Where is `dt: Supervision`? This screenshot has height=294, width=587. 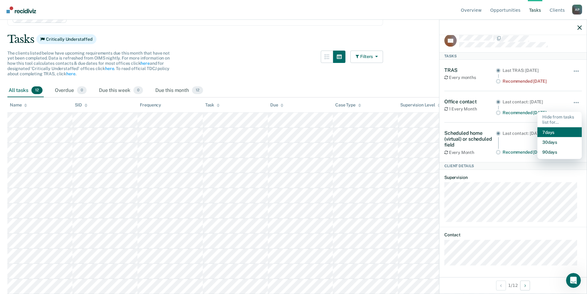
dt: Supervision is located at coordinates (513, 177).